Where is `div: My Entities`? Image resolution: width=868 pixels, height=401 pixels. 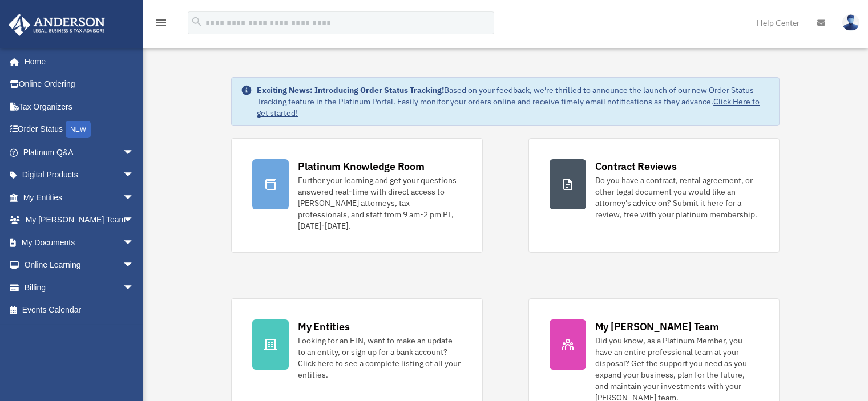 div: My Entities is located at coordinates (323, 326).